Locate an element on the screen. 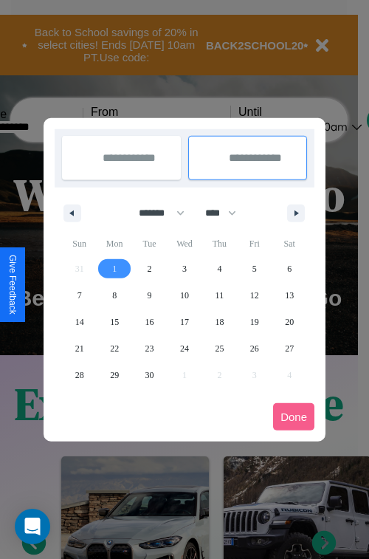  button: 6 is located at coordinates (289, 269).